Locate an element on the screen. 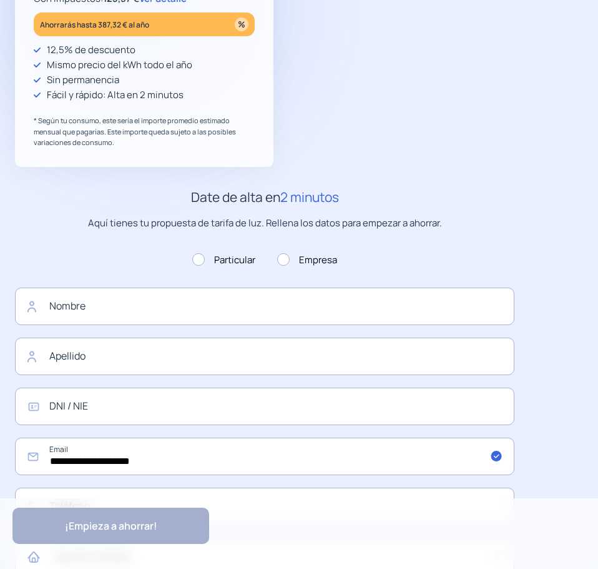 Image resolution: width=598 pixels, height=569 pixels. p: Fácil y rápido: Alta en 2 minutos is located at coordinates (115, 95).